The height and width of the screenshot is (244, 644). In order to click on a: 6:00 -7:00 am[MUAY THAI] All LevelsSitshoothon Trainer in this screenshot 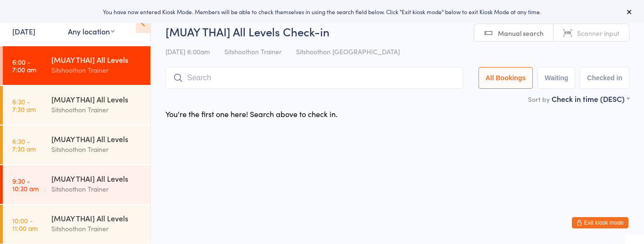, I will do `click(77, 66)`.